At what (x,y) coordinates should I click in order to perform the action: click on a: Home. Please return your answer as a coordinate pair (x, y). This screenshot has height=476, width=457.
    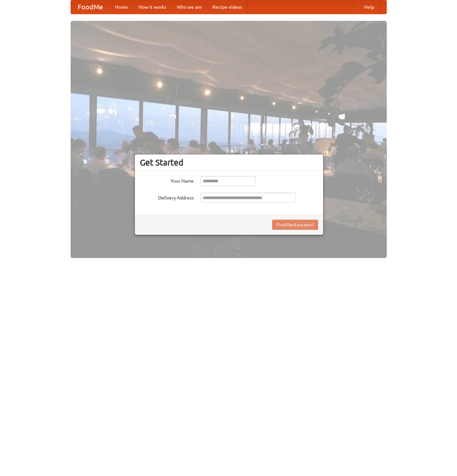
    Looking at the image, I should click on (122, 7).